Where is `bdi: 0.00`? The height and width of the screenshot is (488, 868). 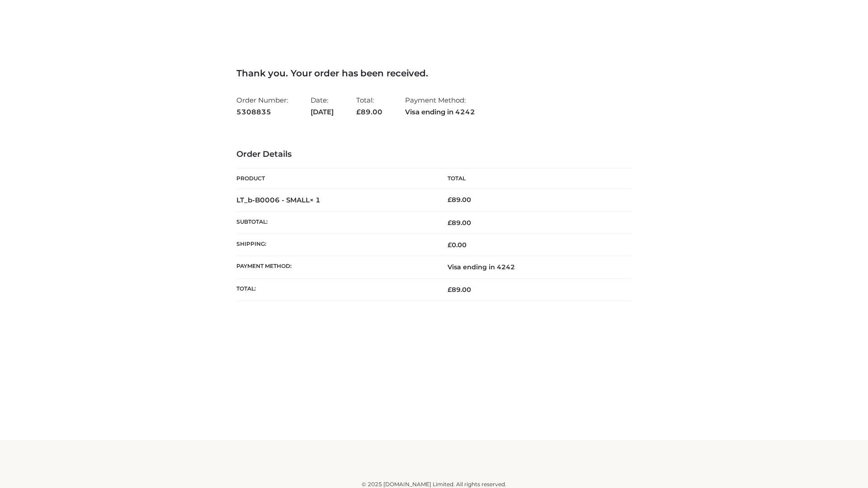 bdi: 0.00 is located at coordinates (457, 245).